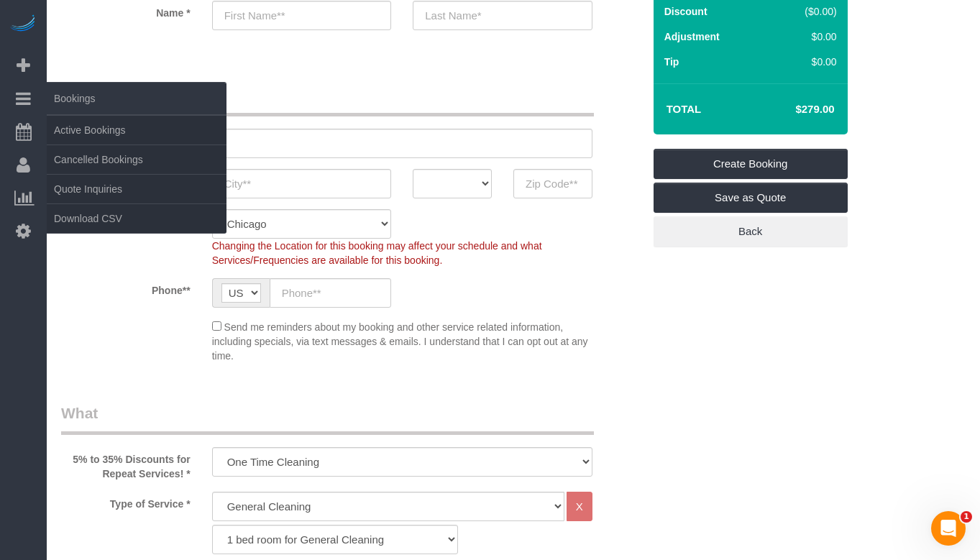 Image resolution: width=980 pixels, height=560 pixels. Describe the element at coordinates (502, 15) in the screenshot. I see `input: Last Name*` at that location.